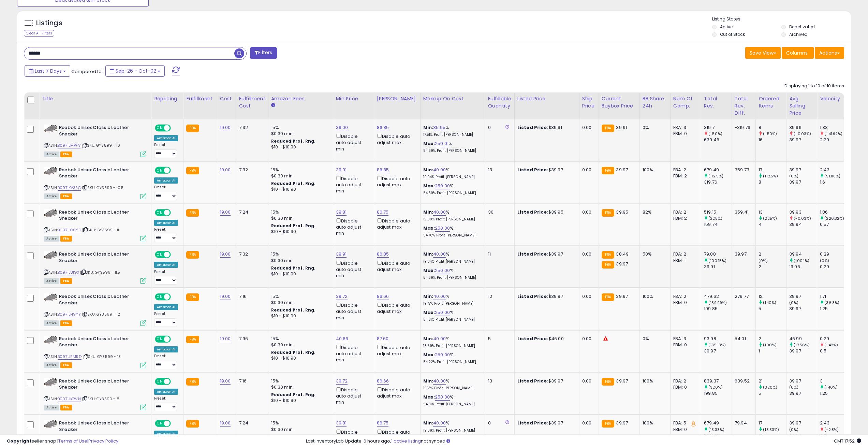  What do you see at coordinates (726, 27) in the screenshot?
I see `label: Active` at bounding box center [726, 27].